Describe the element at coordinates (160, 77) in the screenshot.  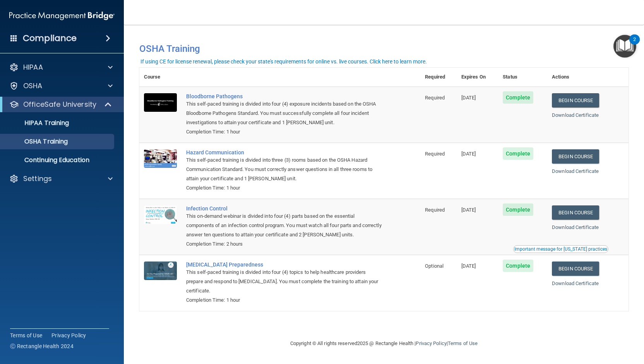
I see `th: Course` at that location.